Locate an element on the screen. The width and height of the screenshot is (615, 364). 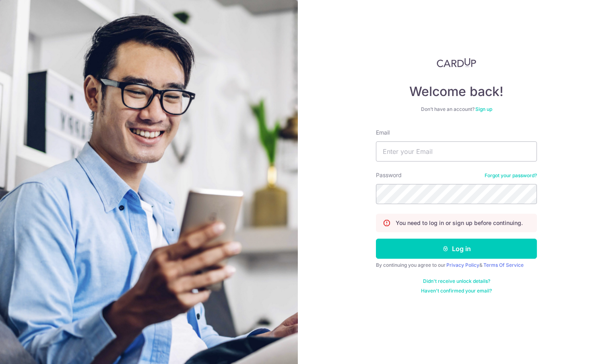
a: Haven't confirmed your email? is located at coordinates (456, 291).